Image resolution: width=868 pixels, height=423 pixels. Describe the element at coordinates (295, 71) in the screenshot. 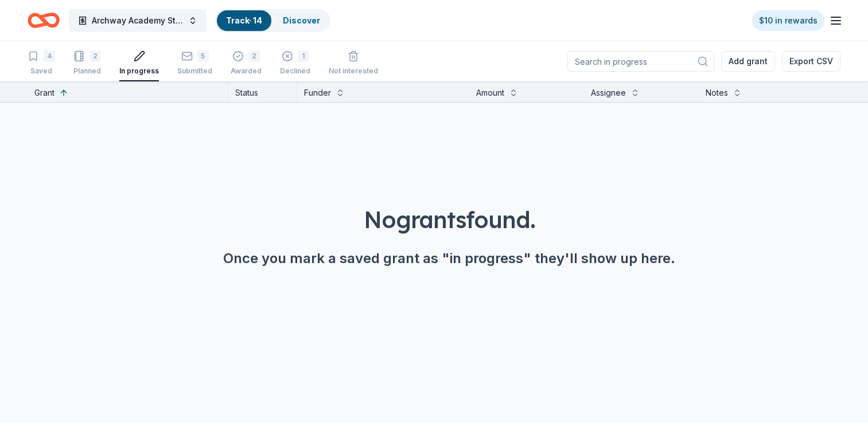

I see `div: Declined` at that location.